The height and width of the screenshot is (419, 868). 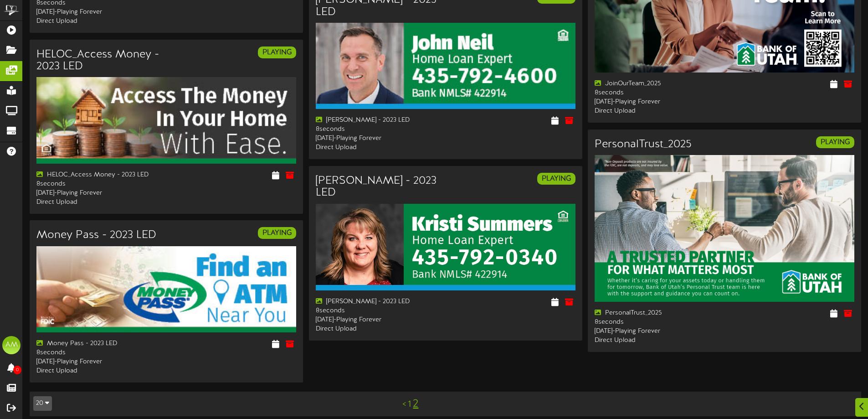 What do you see at coordinates (43, 403) in the screenshot?
I see `button: 20` at bounding box center [43, 403].